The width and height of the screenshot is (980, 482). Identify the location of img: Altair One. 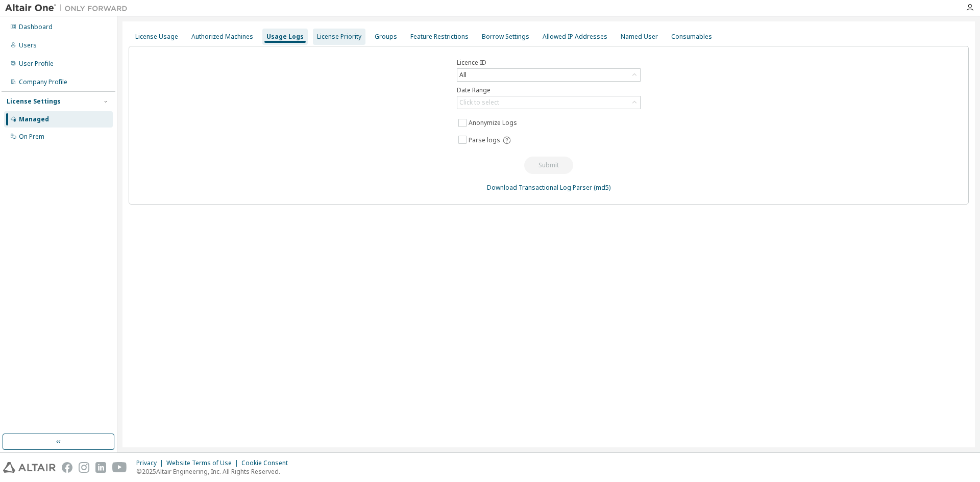
(69, 9).